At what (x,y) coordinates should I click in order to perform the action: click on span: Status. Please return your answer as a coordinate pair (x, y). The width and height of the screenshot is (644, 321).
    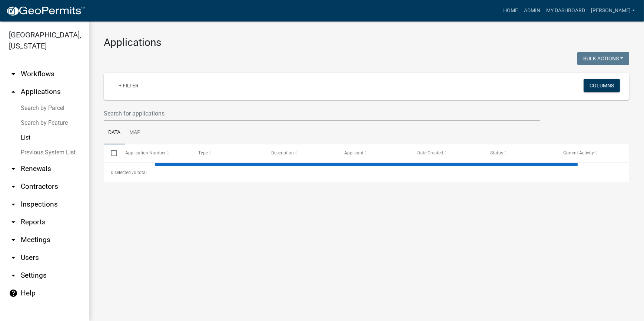
    Looking at the image, I should click on (497, 153).